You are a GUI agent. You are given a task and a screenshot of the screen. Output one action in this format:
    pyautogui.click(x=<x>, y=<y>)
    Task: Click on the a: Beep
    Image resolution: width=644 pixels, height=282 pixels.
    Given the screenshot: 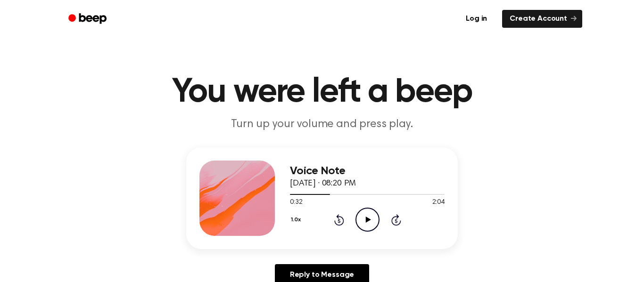 What is the action you would take?
    pyautogui.click(x=88, y=19)
    